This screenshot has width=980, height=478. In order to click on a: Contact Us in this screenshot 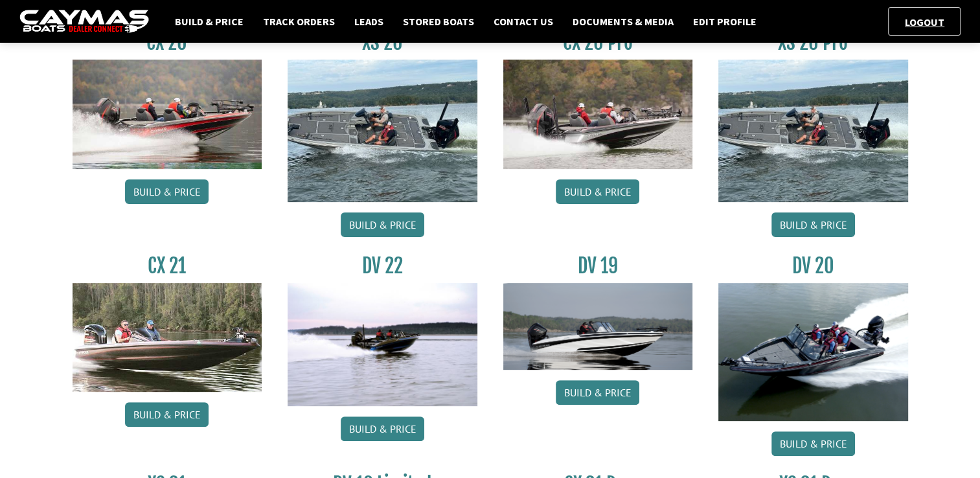, I will do `click(523, 21)`.